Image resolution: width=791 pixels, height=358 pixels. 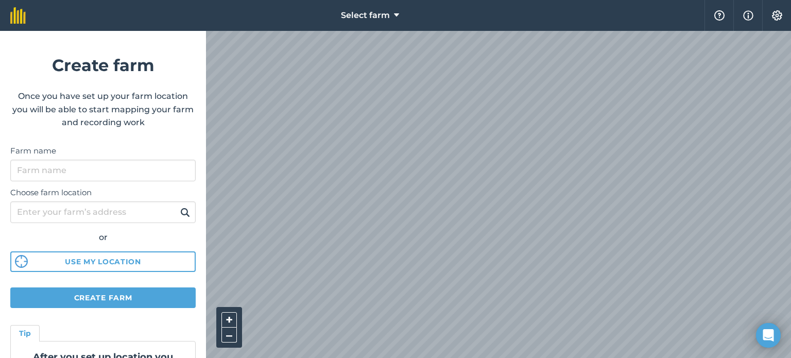 I want to click on label: Farm name, so click(x=103, y=151).